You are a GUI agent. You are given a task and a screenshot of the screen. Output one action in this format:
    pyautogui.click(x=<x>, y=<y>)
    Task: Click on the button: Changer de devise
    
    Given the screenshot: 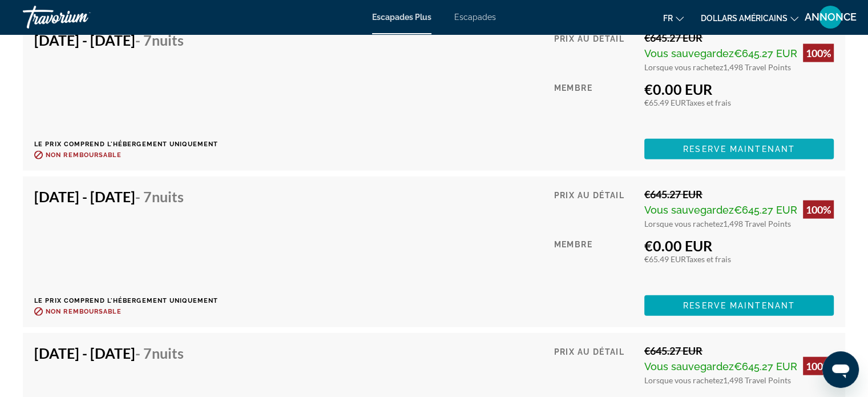 What is the action you would take?
    pyautogui.click(x=750, y=18)
    